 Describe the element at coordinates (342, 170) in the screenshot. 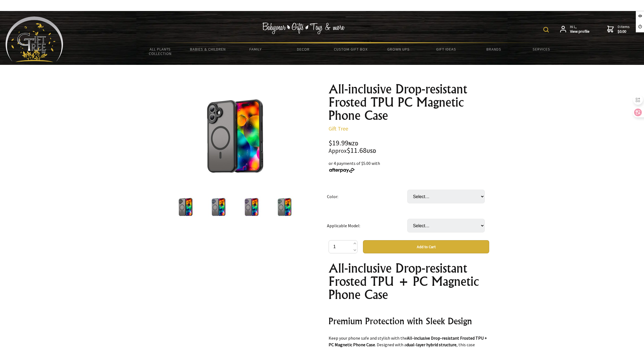

I see `img: Afterpay` at that location.